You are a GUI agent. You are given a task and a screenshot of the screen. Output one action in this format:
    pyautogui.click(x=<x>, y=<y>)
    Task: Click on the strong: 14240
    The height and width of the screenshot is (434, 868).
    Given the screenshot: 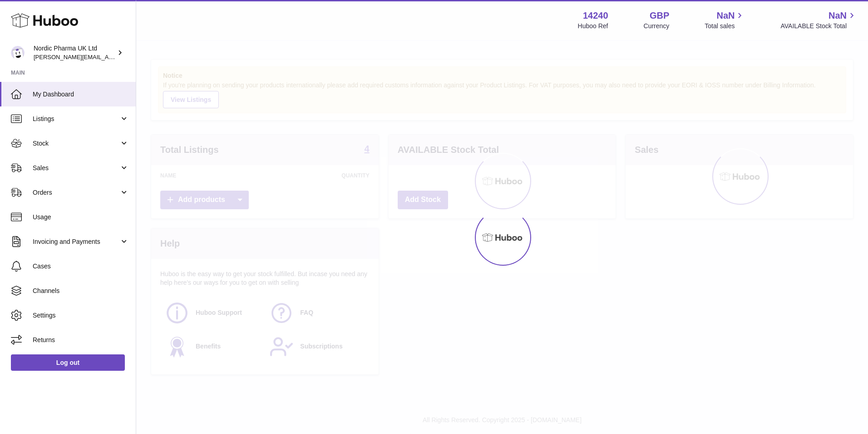 What is the action you would take?
    pyautogui.click(x=596, y=16)
    